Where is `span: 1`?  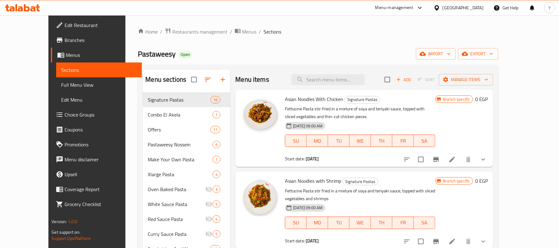 span: 1 is located at coordinates (216, 159).